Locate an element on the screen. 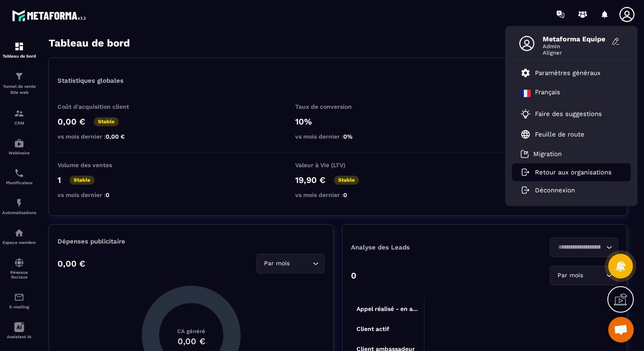 Image resolution: width=644 pixels, height=351 pixels. h3: Tableau de bord is located at coordinates (89, 43).